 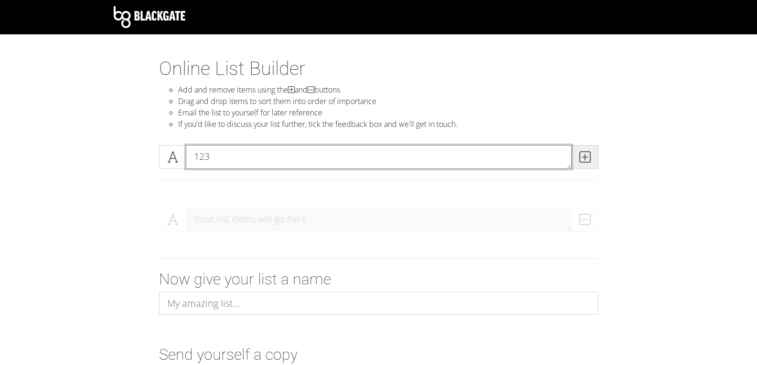 I want to click on h2: Now give your list a name, so click(x=379, y=279).